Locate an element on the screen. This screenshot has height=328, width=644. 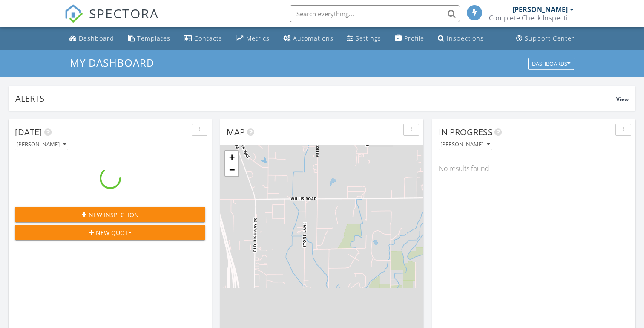
a: Templates is located at coordinates (149, 39).